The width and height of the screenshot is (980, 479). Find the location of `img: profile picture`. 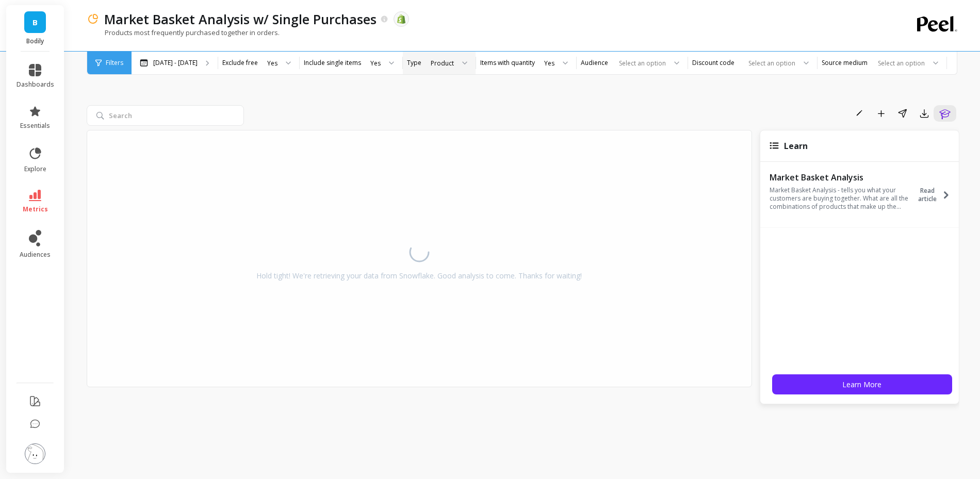

img: profile picture is located at coordinates (35, 454).